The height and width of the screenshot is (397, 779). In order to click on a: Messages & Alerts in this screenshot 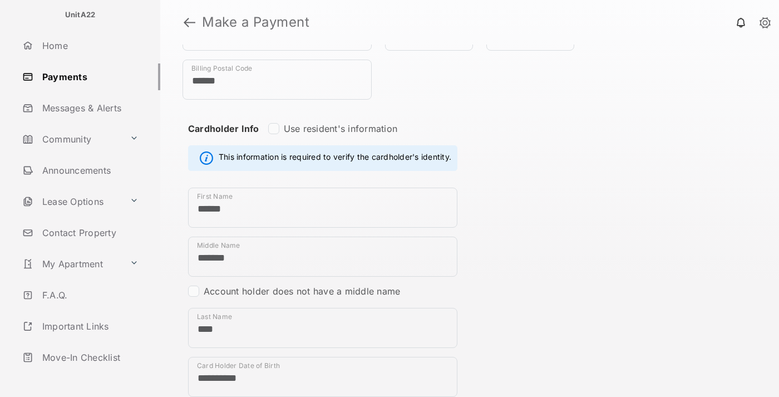, I will do `click(89, 108)`.